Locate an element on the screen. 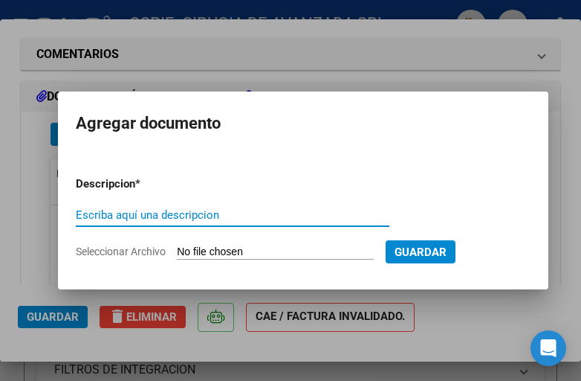 This screenshot has height=381, width=581. div: Open Intercom Messenger is located at coordinates (549, 348).